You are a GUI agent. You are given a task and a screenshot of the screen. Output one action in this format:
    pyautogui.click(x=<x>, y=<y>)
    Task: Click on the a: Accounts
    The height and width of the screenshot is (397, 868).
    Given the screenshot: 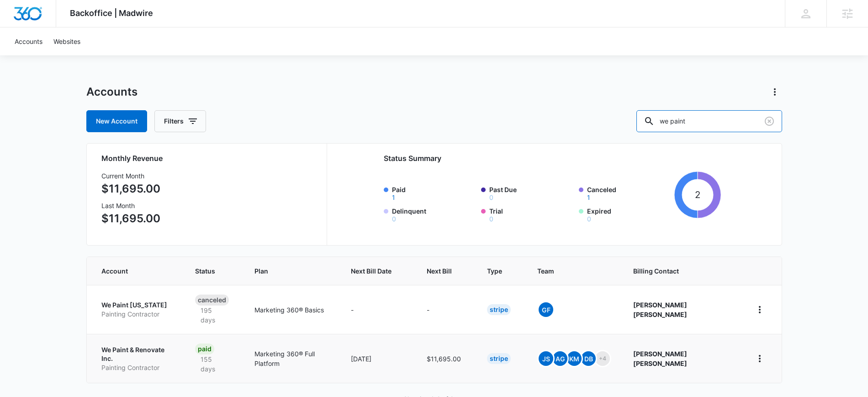 What is the action you would take?
    pyautogui.click(x=28, y=41)
    